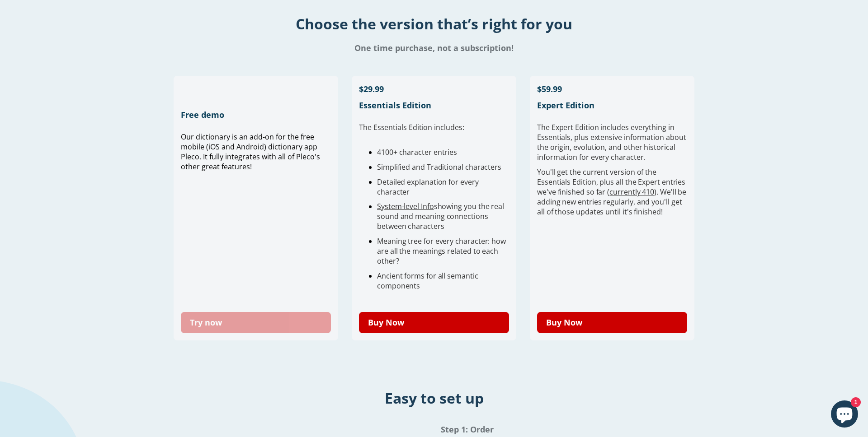 Image resolution: width=868 pixels, height=437 pixels. I want to click on span: showing you the real sound and meaning connections between characters, so click(440, 217).